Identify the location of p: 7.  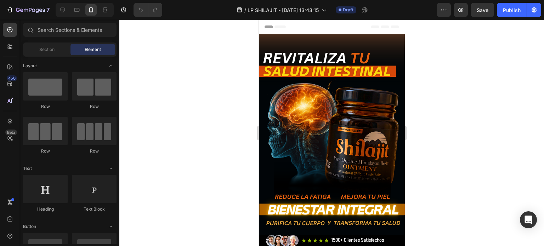
(48, 10).